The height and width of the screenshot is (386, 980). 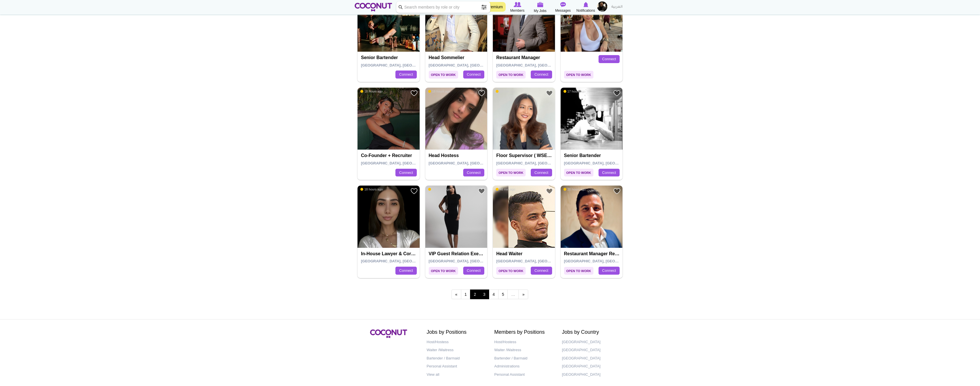 I want to click on h4: In-House Lawyer & Corporate Operations Specialist, so click(x=390, y=254).